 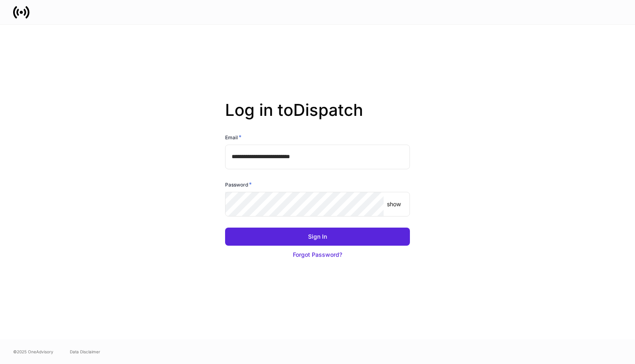 What do you see at coordinates (233, 137) in the screenshot?
I see `h6: Email` at bounding box center [233, 137].